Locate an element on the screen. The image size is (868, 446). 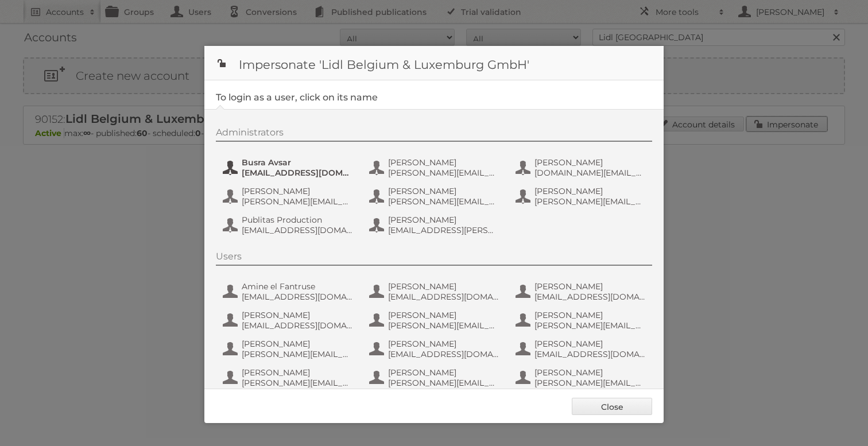
div: Administrators is located at coordinates (434, 134).